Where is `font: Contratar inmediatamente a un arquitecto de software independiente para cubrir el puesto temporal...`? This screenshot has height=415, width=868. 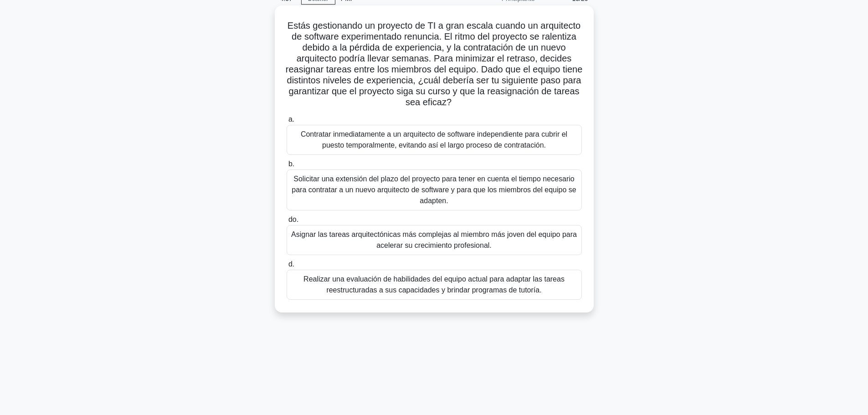
font: Contratar inmediatamente a un arquitecto de software independiente para cubrir el puesto temporal... is located at coordinates (434, 140).